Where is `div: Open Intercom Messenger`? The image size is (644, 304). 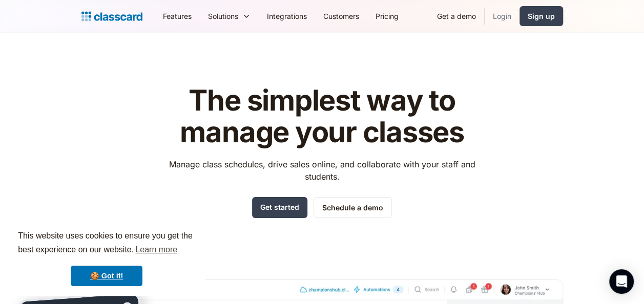 div: Open Intercom Messenger is located at coordinates (622, 282).